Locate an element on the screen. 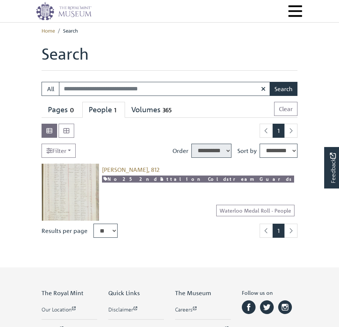 The image size is (339, 327). span: Feedback is located at coordinates (332, 168).